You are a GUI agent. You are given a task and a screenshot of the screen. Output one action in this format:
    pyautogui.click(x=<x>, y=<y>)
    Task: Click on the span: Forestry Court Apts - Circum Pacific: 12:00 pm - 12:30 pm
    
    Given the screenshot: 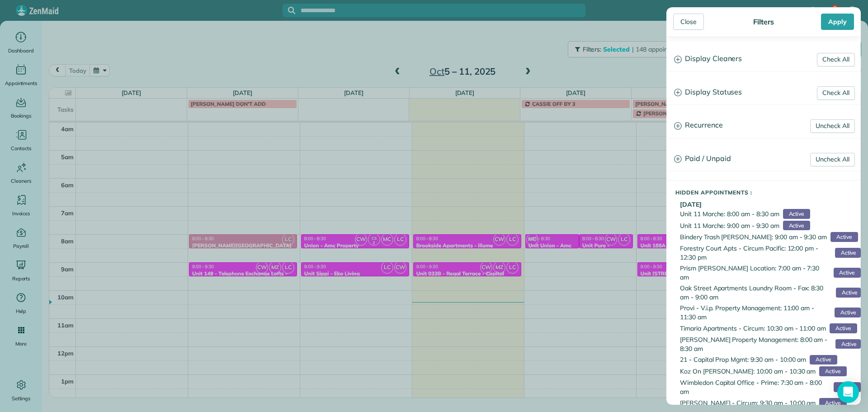 What is the action you would take?
    pyautogui.click(x=756, y=253)
    